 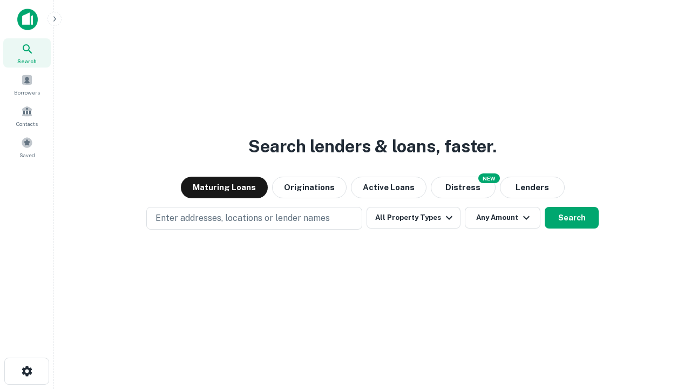 I want to click on div: Chat Widget, so click(x=664, y=328).